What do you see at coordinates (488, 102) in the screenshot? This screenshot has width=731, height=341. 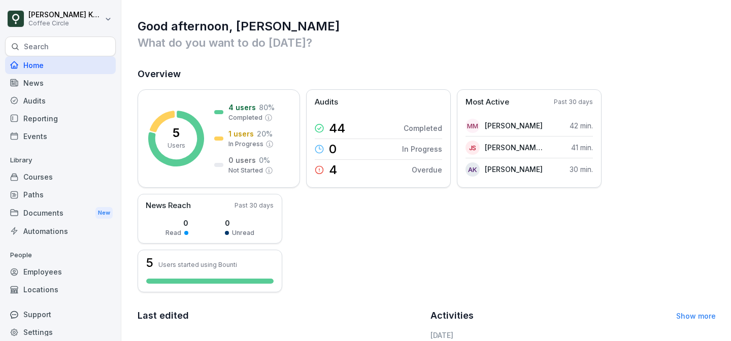 I see `p: Most Active` at bounding box center [488, 102].